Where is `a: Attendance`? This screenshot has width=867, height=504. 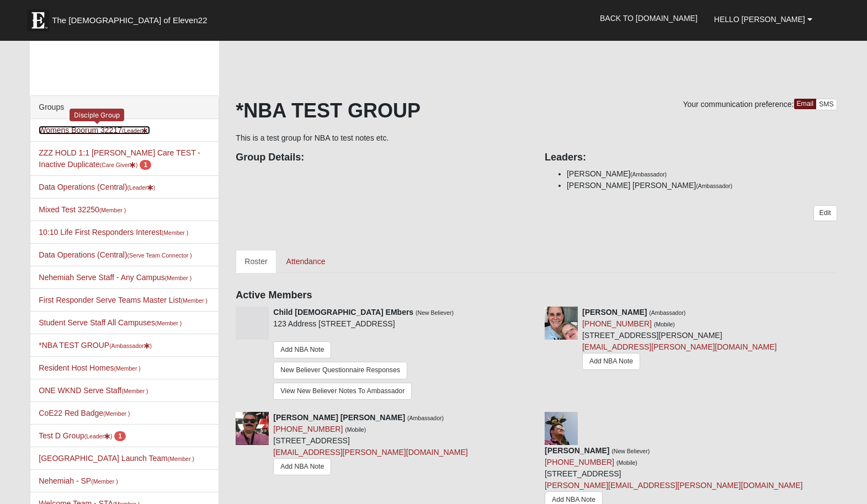
a: Attendance is located at coordinates (305, 262).